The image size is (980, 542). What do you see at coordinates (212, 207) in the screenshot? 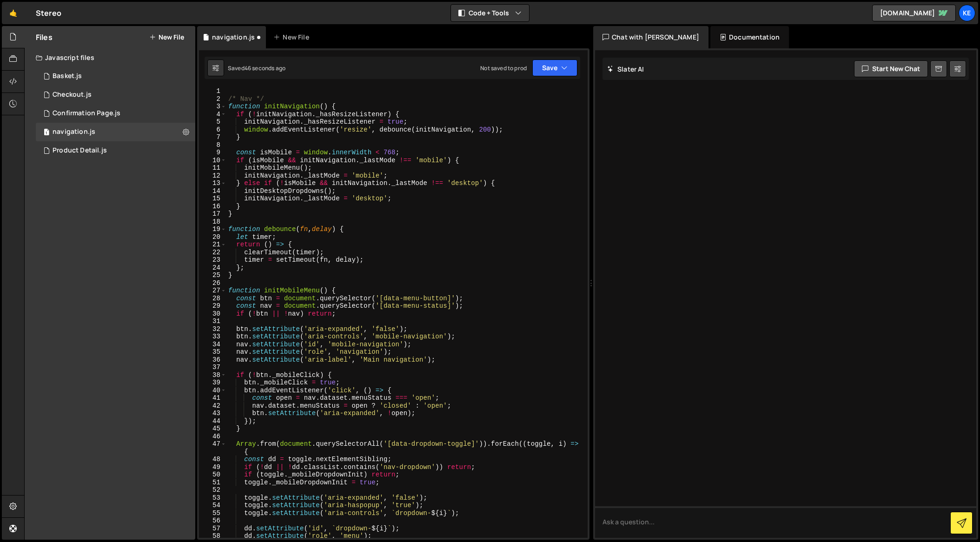
I see `div: 16` at bounding box center [212, 207].